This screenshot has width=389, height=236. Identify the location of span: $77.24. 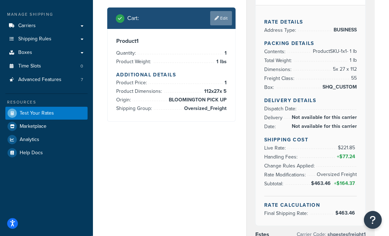
(348, 157).